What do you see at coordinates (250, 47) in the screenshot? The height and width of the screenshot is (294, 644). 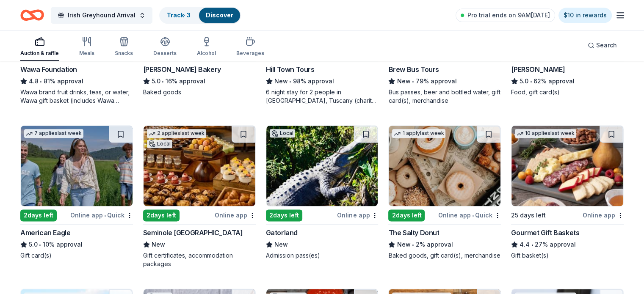 I see `button: Beverages` at bounding box center [250, 47].